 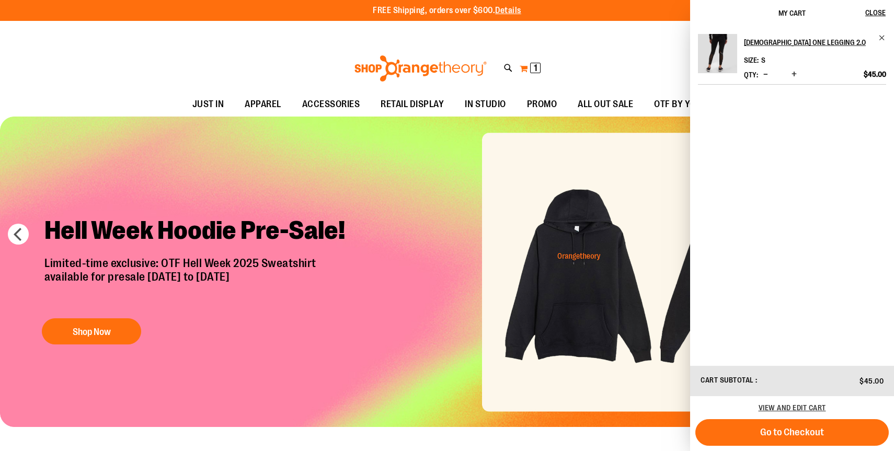 I want to click on h2: Hell Week Hoodie Pre-Sale!, so click(x=200, y=232).